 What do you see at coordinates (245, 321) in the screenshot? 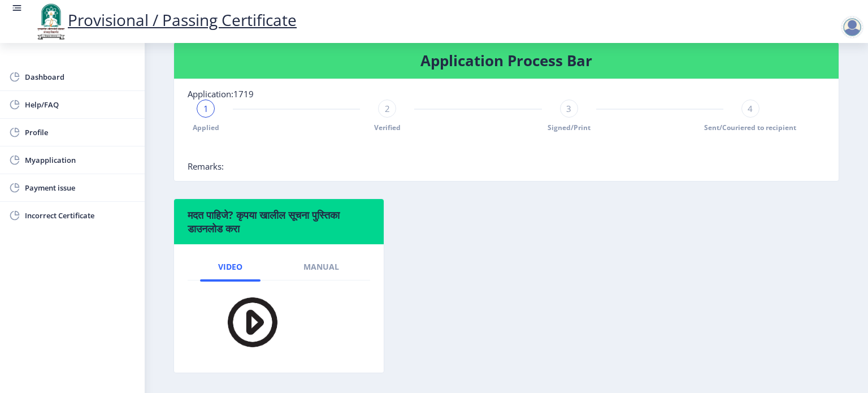
I see `img: PLAY.png` at bounding box center [245, 321].